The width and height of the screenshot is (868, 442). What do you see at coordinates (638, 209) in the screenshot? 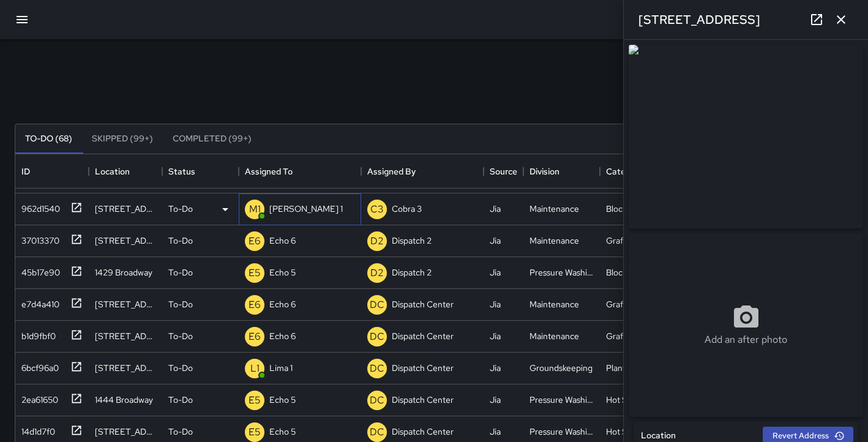
I see `div: Block Face Detailed` at bounding box center [638, 209].